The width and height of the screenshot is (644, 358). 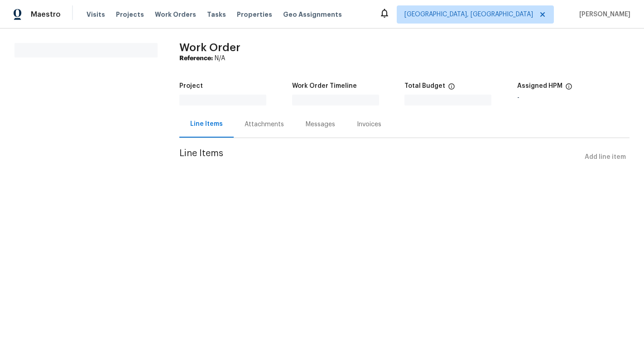 I want to click on span: Work Order, so click(x=210, y=47).